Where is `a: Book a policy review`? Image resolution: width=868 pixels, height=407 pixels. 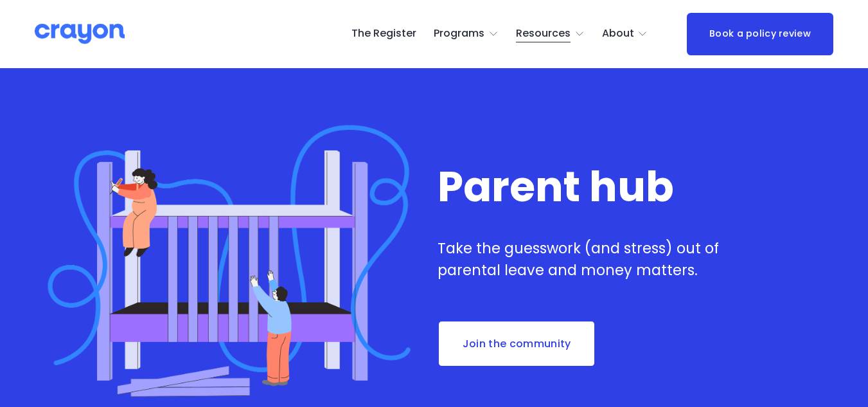 a: Book a policy review is located at coordinates (760, 34).